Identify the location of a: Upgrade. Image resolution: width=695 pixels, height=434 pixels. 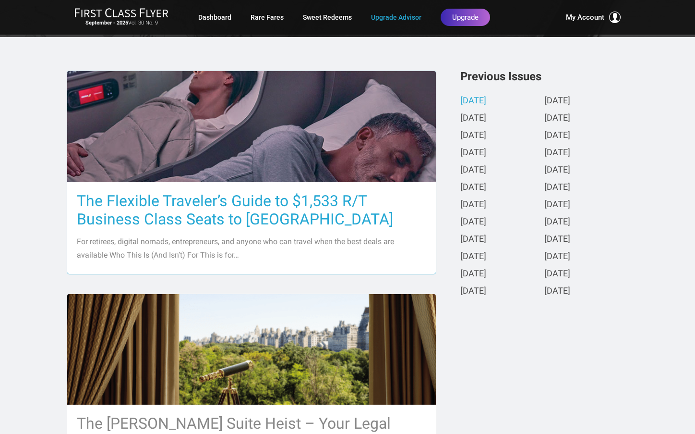
(465, 17).